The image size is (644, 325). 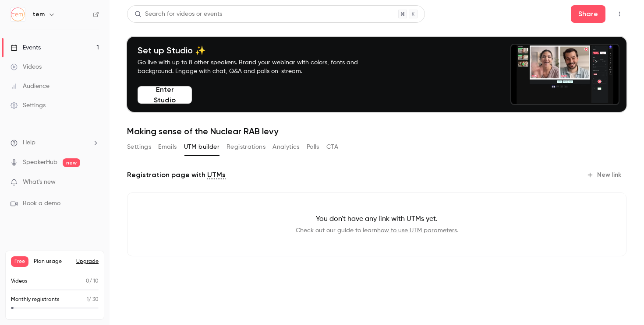 I want to click on p: / 30, so click(x=92, y=300).